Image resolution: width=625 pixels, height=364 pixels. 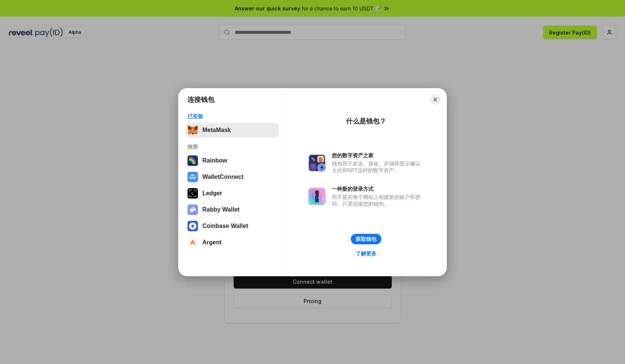 What do you see at coordinates (232, 243) in the screenshot?
I see `button: Argent` at bounding box center [232, 243].